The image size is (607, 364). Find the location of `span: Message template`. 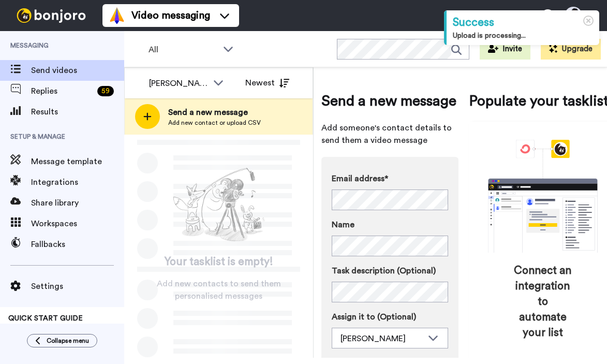

span: Message template is located at coordinates (77, 162).